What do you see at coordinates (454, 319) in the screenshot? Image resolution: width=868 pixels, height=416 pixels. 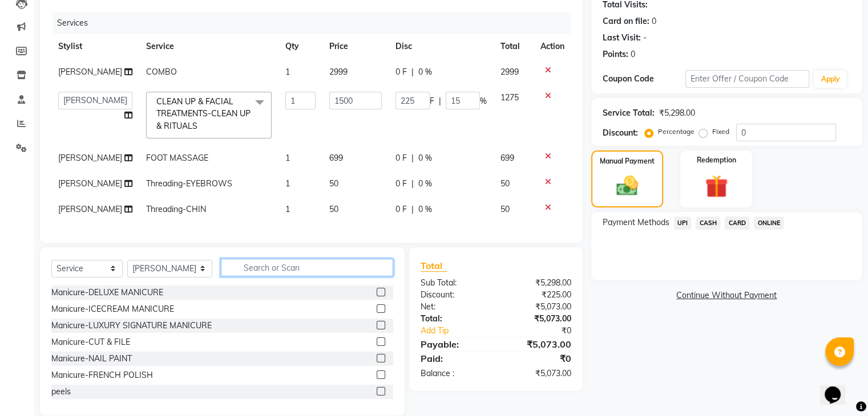 I see `div: Total:` at bounding box center [454, 319].